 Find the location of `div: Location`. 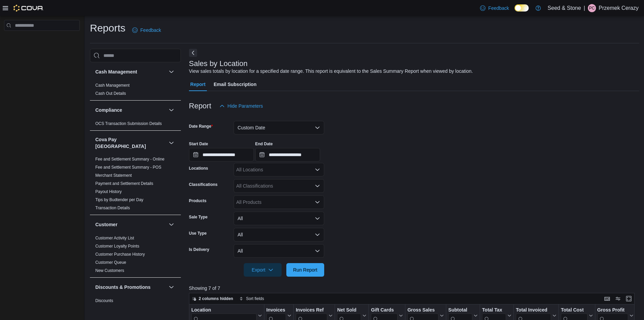

div: Location is located at coordinates (223, 310).